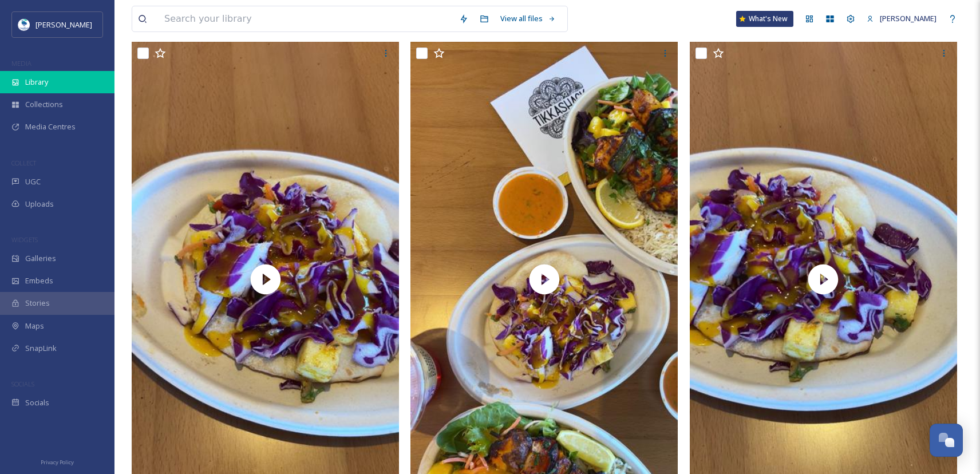 This screenshot has height=474, width=980. Describe the element at coordinates (40, 348) in the screenshot. I see `span: SnapLink` at that location.